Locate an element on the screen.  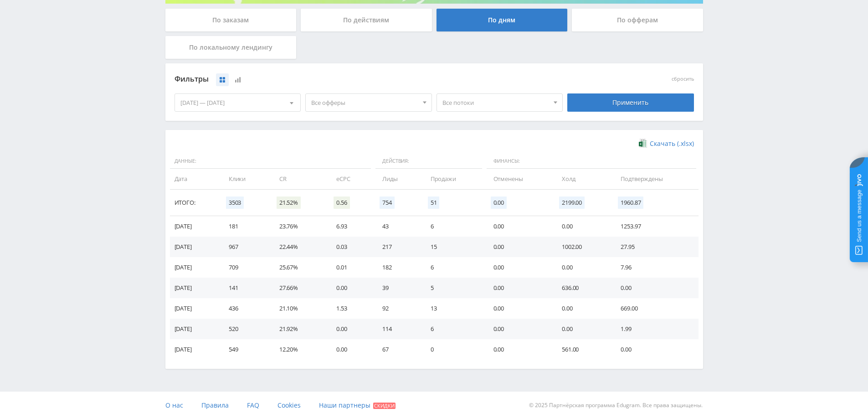
a: Правила is located at coordinates (215, 405).